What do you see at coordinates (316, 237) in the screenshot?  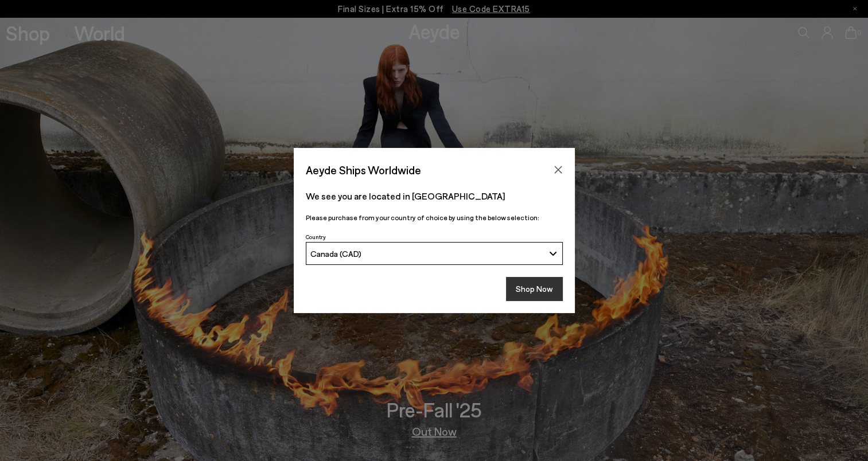 I see `span: Country` at bounding box center [316, 237].